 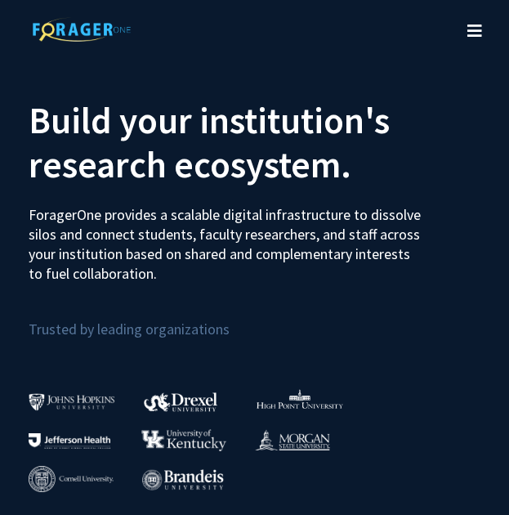 What do you see at coordinates (227, 238) in the screenshot?
I see `p: ForagerOne provides a scalable digital infrastructure to dissolve silos and connect students, fac...` at bounding box center [227, 238].